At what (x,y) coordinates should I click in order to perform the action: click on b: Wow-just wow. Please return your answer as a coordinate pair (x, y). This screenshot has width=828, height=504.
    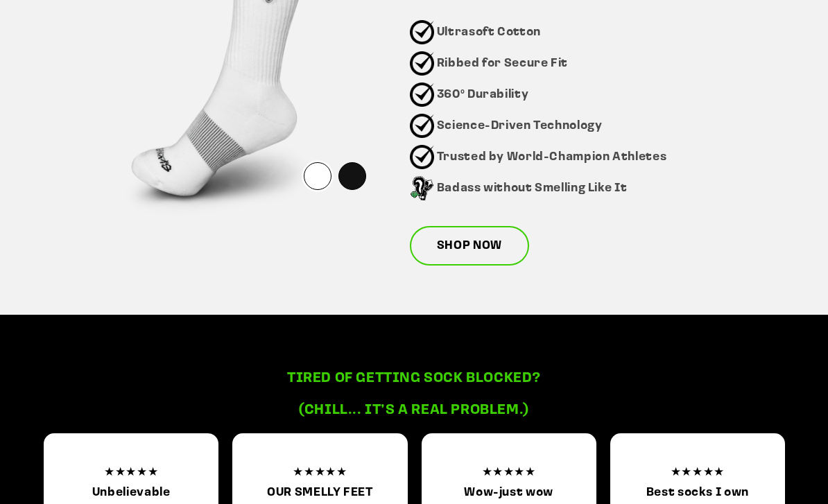
    Looking at the image, I should click on (508, 493).